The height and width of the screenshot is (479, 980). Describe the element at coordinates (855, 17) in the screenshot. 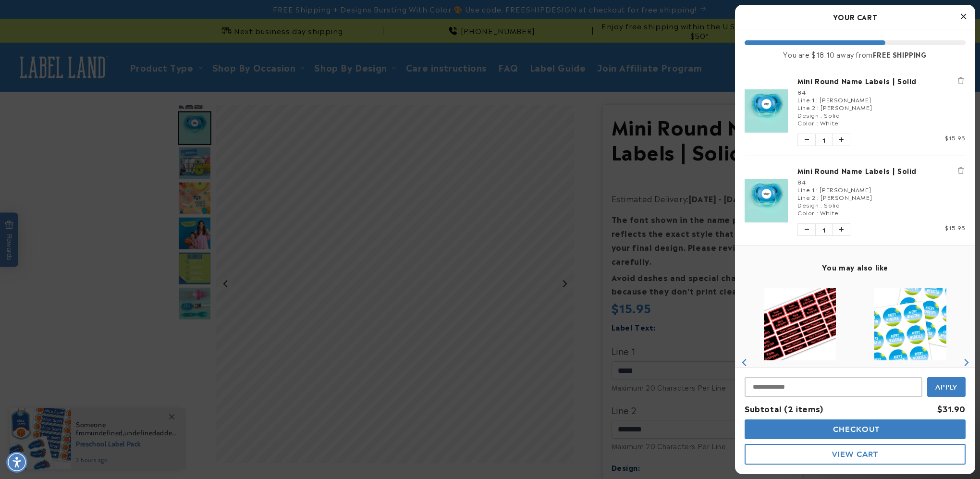

I see `h2: Your Cart` at that location.